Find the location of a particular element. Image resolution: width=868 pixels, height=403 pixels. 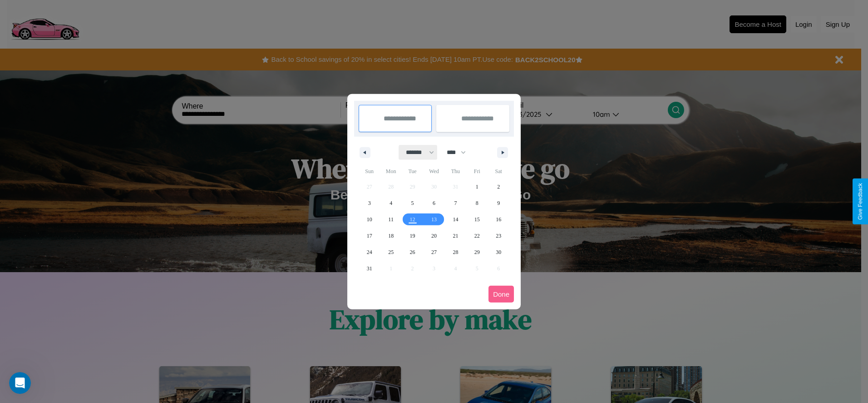

span: Sun is located at coordinates (369, 171).